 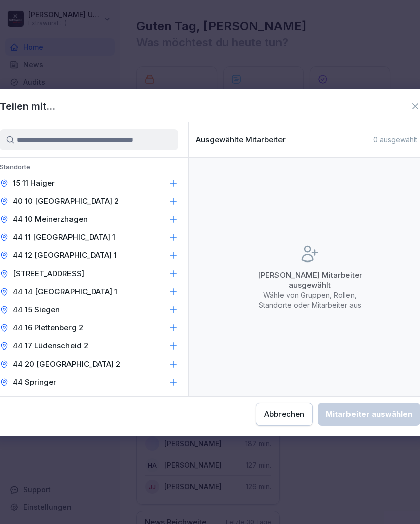 I want to click on div: Abbrechen, so click(x=284, y=414).